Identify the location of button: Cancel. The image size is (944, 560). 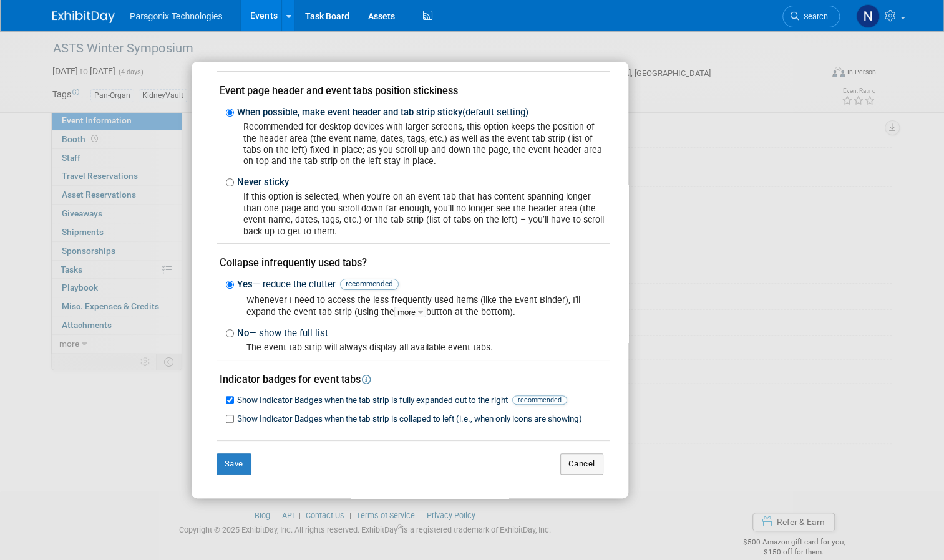
(582, 464).